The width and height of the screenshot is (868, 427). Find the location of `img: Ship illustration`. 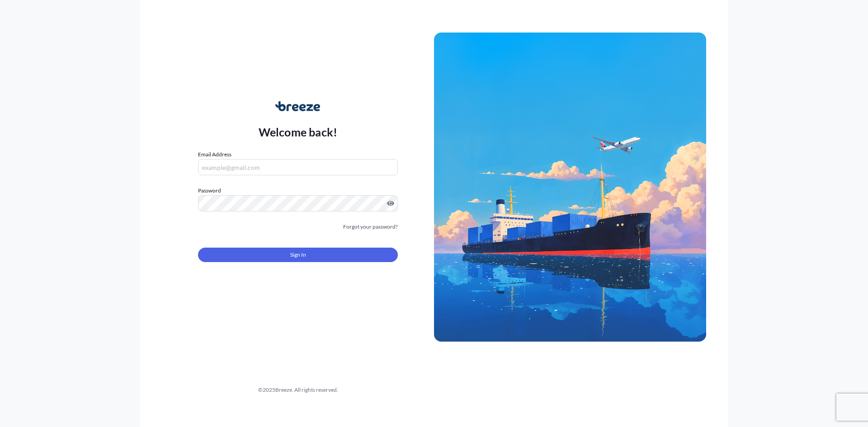

img: Ship illustration is located at coordinates (570, 187).